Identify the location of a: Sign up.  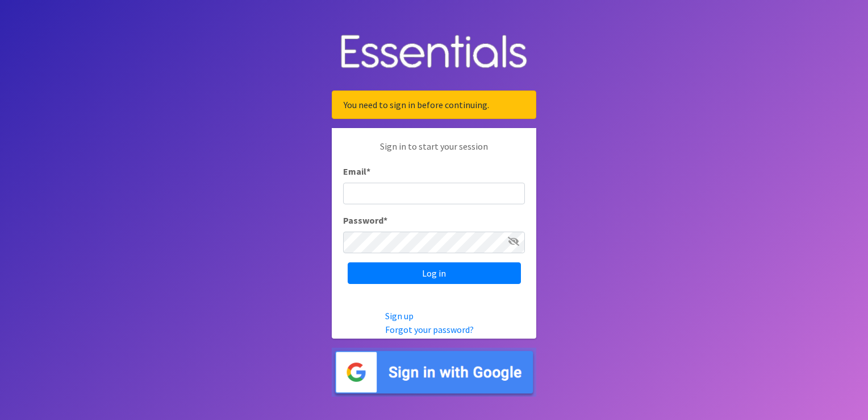
(400, 316).